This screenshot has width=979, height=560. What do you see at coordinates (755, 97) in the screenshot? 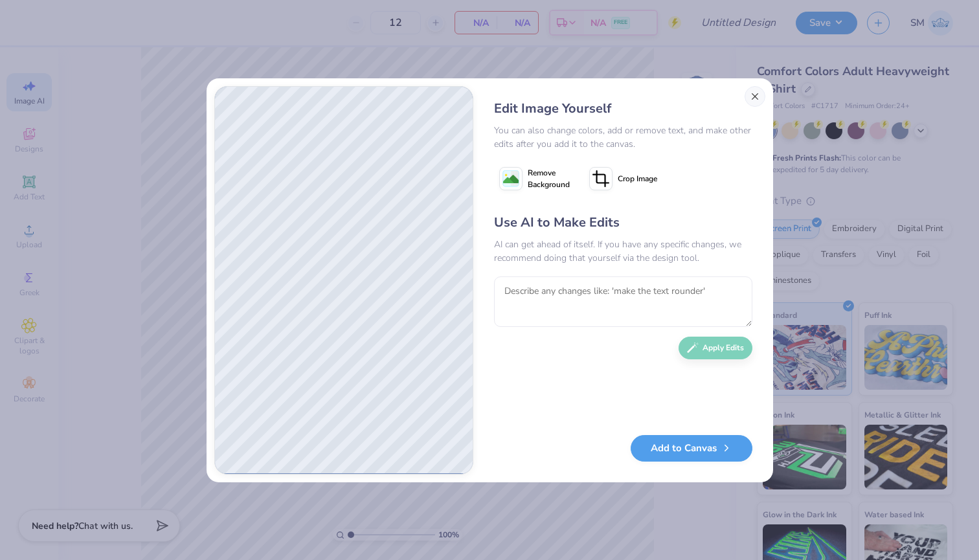
I see `button: Close` at bounding box center [755, 97].